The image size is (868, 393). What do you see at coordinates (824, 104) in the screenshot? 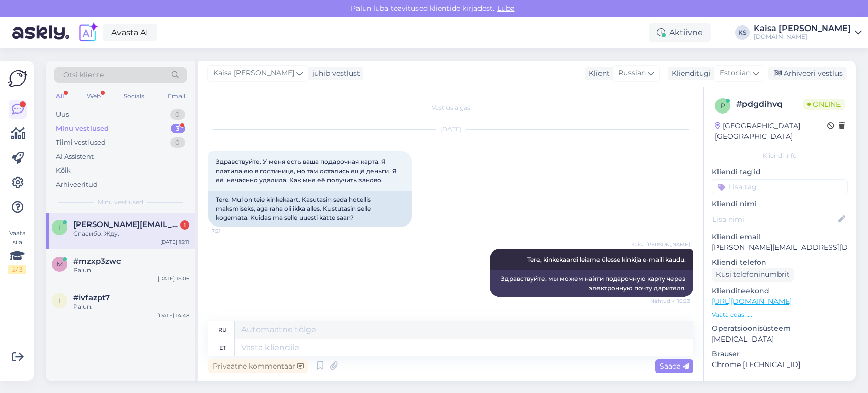
I see `span: Online` at bounding box center [824, 104].